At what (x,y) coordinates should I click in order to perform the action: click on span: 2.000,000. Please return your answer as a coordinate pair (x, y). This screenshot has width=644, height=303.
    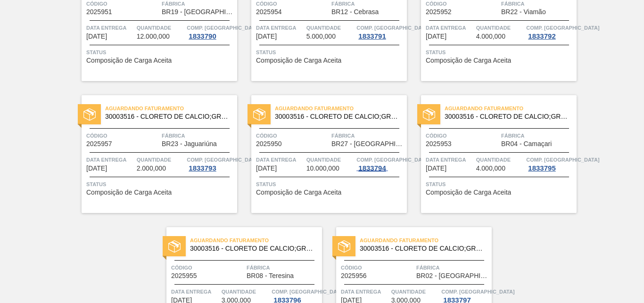
    Looking at the image, I should click on (151, 168).